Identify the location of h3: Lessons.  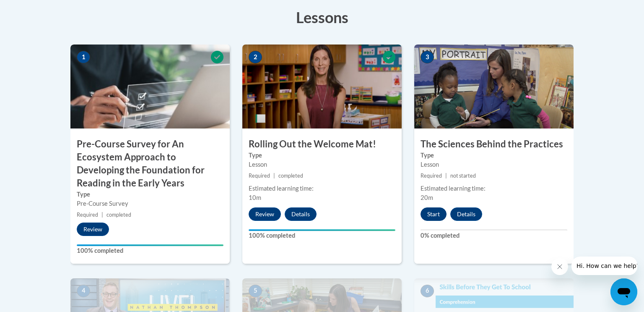
(322, 17).